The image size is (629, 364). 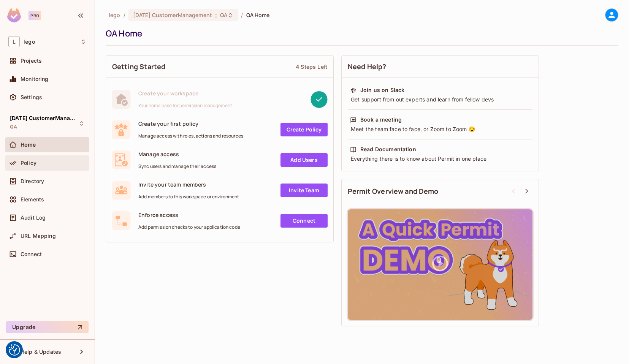 I want to click on div: Read Documentation, so click(x=388, y=150).